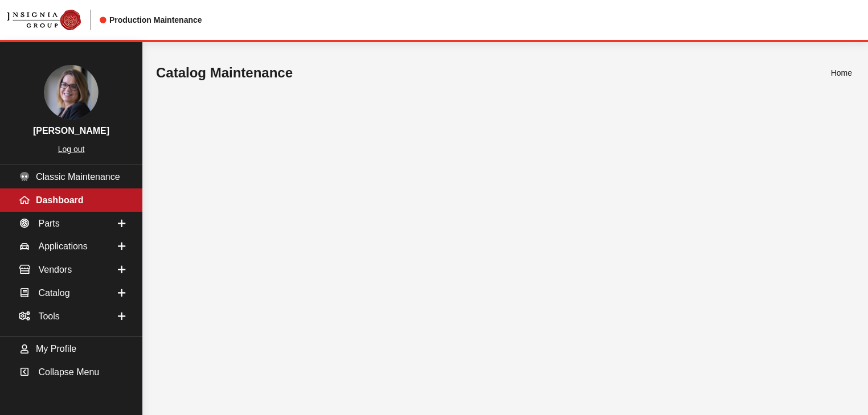  I want to click on a: Log out, so click(71, 149).